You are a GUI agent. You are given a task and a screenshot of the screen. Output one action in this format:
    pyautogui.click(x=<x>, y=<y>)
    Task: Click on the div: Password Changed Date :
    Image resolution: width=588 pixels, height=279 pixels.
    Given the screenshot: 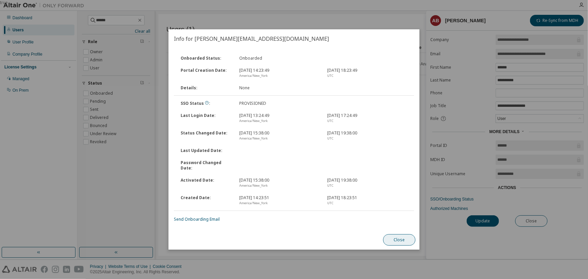 What is the action you would take?
    pyautogui.click(x=206, y=165)
    